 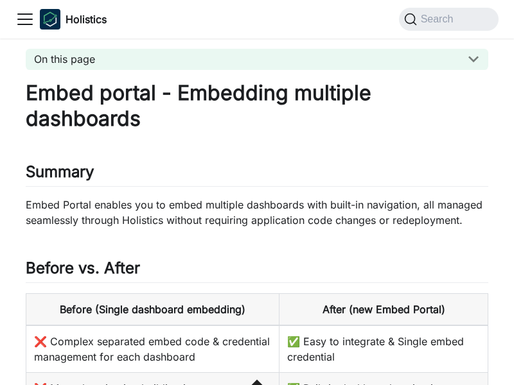 I want to click on button: On this page, so click(x=257, y=59).